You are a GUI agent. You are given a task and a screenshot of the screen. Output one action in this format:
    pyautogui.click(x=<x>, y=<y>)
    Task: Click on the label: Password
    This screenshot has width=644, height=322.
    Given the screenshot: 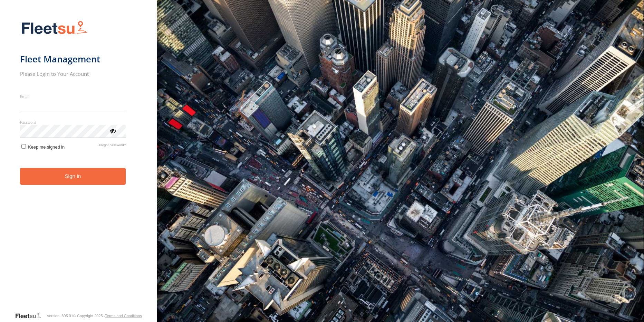 What is the action you would take?
    pyautogui.click(x=73, y=122)
    